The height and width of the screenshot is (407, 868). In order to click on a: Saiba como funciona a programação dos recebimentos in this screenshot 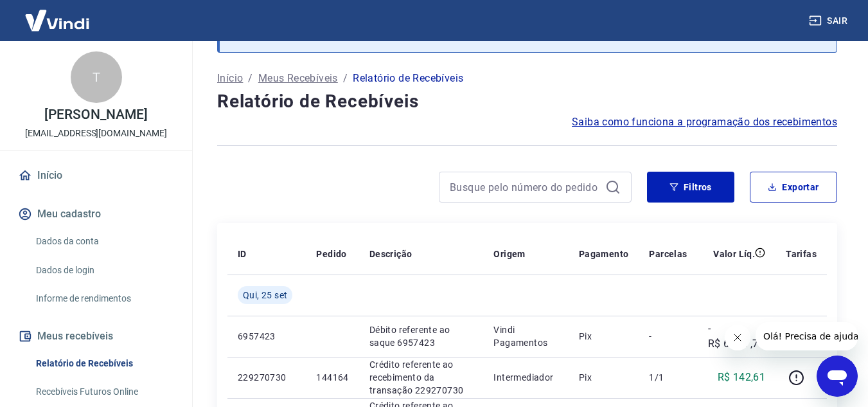, I will do `click(704, 122)`.